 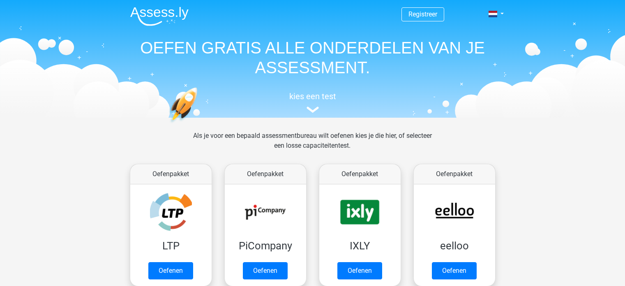 What do you see at coordinates (313, 58) in the screenshot?
I see `h1: OEFEN GRATIS ALLE ONDERDELEN VAN JE ASSESSMENT.` at bounding box center [313, 58].